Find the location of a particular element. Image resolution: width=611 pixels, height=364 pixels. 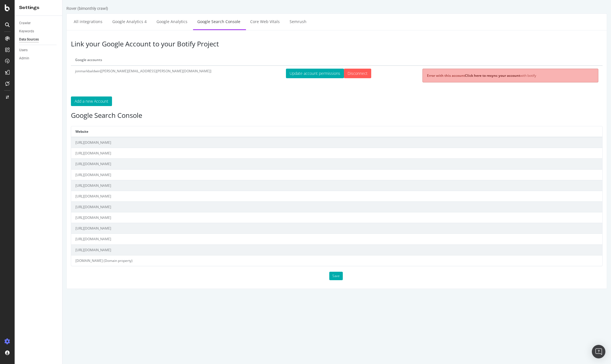

input: Disconnect is located at coordinates (295, 74).